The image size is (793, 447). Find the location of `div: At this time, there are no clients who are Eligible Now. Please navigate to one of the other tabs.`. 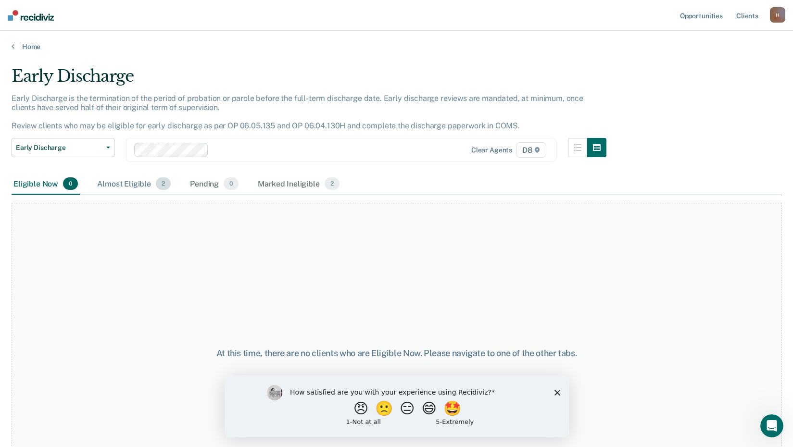

div: At this time, there are no clients who are Eligible Now. Please navigate to one of the other tabs. is located at coordinates (397, 354).